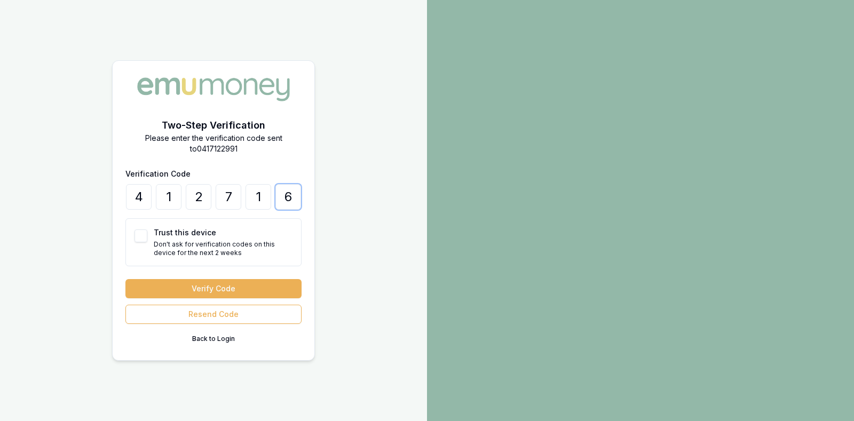 Image resolution: width=854 pixels, height=421 pixels. Describe the element at coordinates (223, 249) in the screenshot. I see `p: Don't ask for verification codes on this device for the next 2 weeks` at that location.